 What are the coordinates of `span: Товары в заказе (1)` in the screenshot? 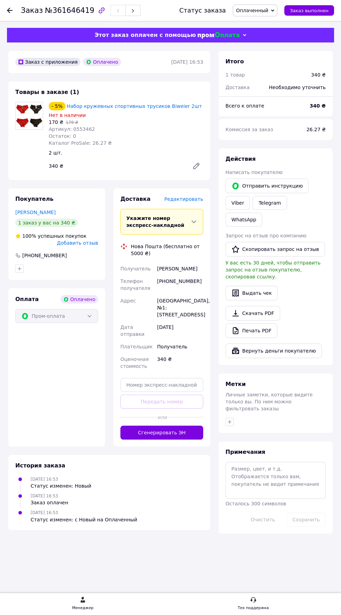 It's located at (47, 92).